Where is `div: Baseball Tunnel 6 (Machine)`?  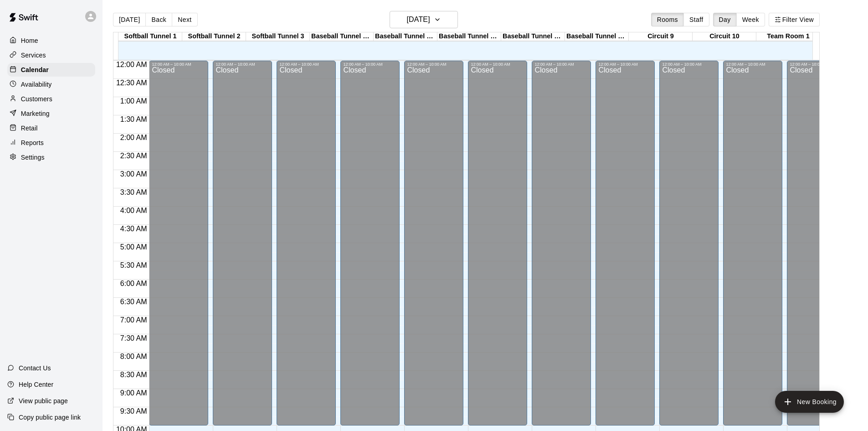
div: Baseball Tunnel 6 (Machine) is located at coordinates (469, 37).